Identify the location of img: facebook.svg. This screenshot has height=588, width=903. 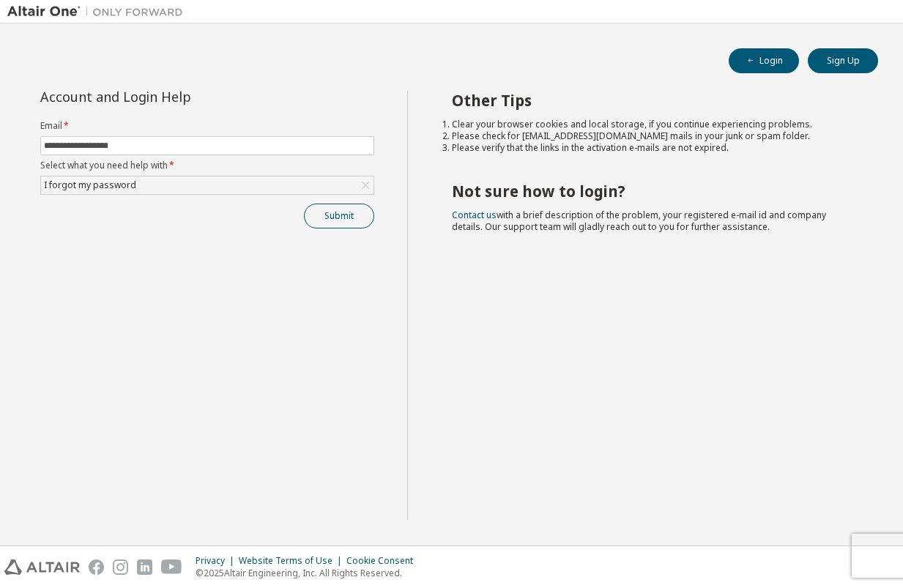
(96, 566).